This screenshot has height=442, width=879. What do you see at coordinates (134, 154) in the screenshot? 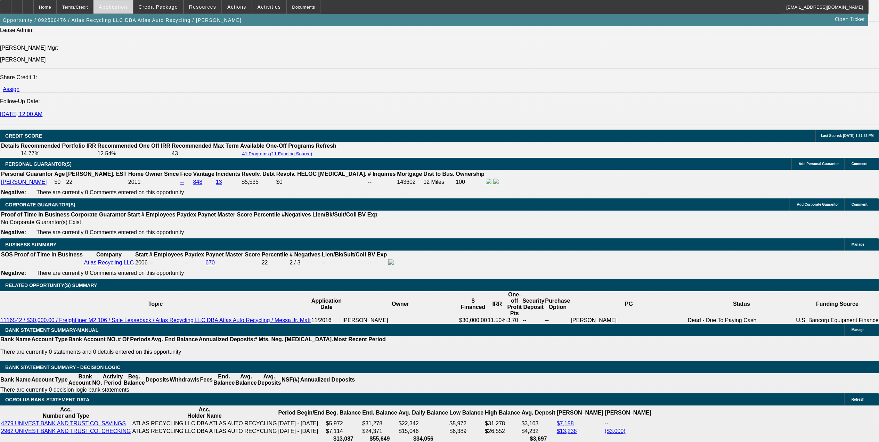
I see `td: 12.54%` at bounding box center [134, 154].